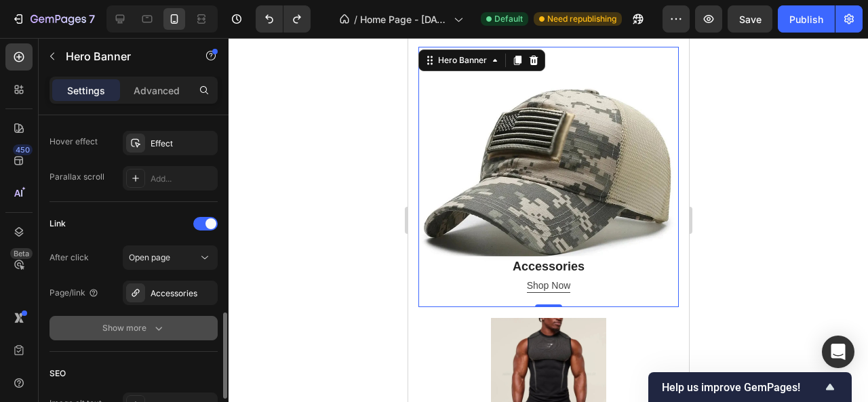 This screenshot has width=868, height=402. Describe the element at coordinates (58, 374) in the screenshot. I see `div: SEO` at that location.